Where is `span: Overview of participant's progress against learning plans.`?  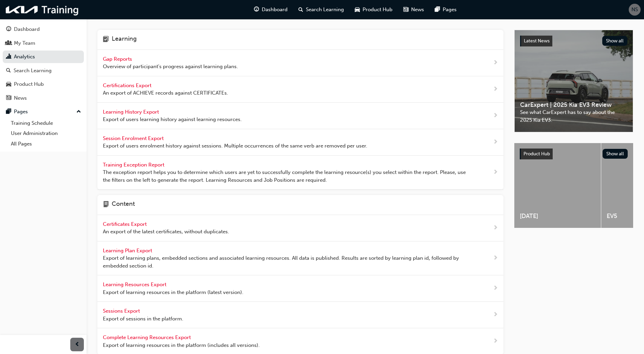
span: Overview of participant's progress against learning plans. is located at coordinates (170, 67).